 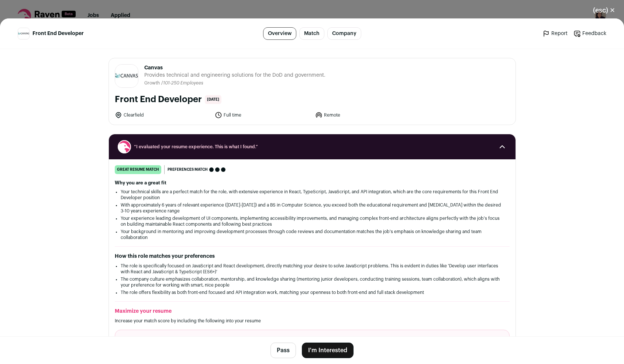 I want to click on span: 101-250 Employees, so click(x=183, y=83).